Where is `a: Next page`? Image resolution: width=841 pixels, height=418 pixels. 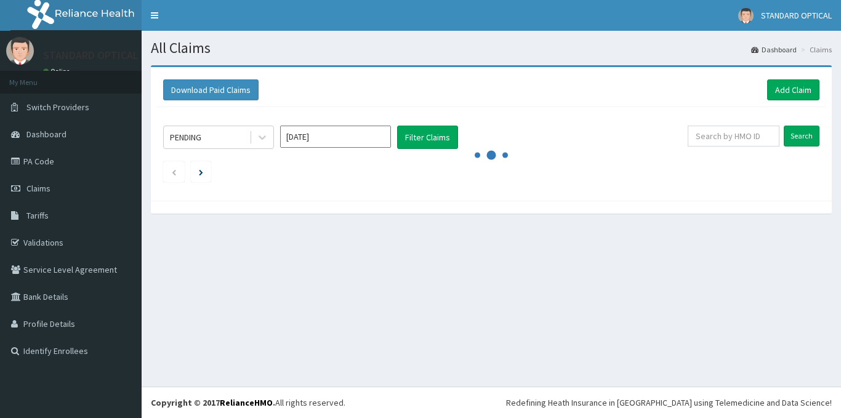
a: Next page is located at coordinates (201, 172).